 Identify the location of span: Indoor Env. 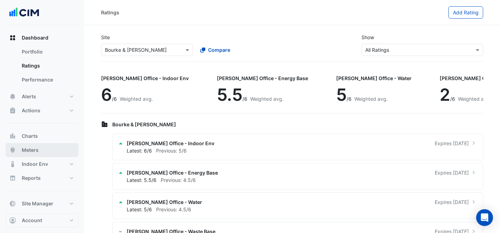
(35, 164).